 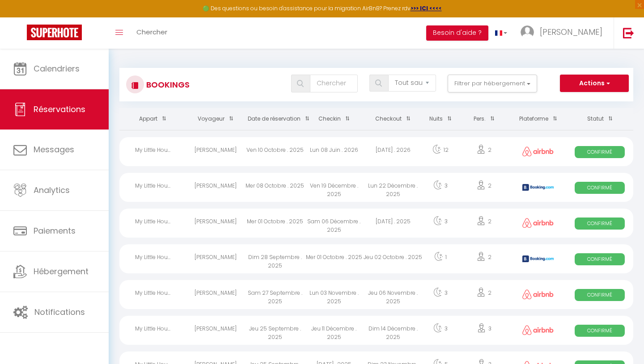 I want to click on th: Sort by status, so click(x=599, y=119).